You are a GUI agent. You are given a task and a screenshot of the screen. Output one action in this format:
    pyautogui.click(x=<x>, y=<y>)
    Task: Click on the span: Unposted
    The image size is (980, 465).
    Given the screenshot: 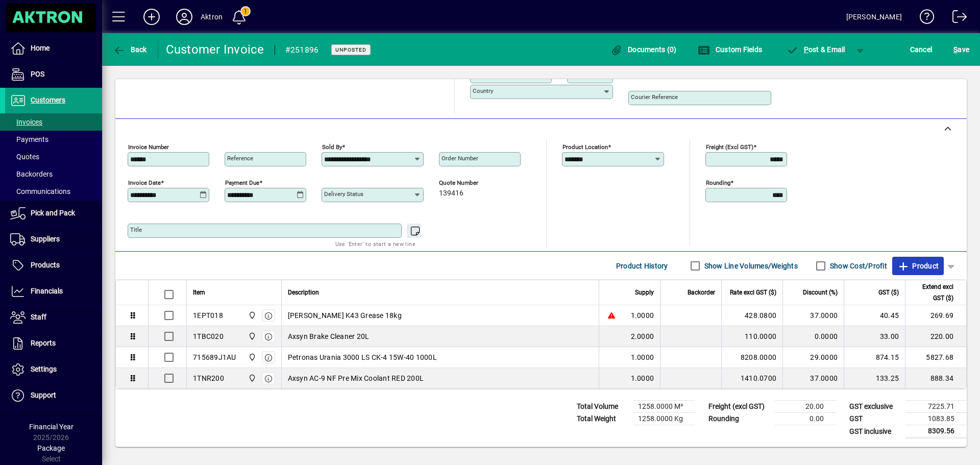 What is the action you would take?
    pyautogui.click(x=351, y=50)
    